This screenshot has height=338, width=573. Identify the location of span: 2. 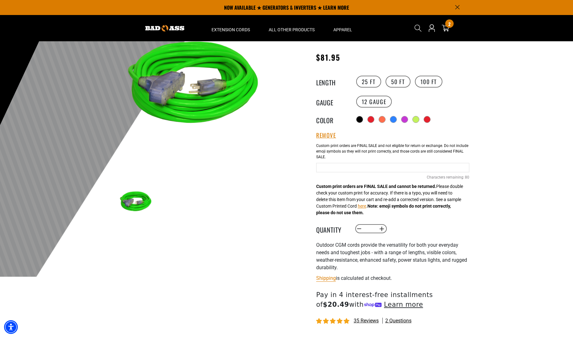
(449, 24).